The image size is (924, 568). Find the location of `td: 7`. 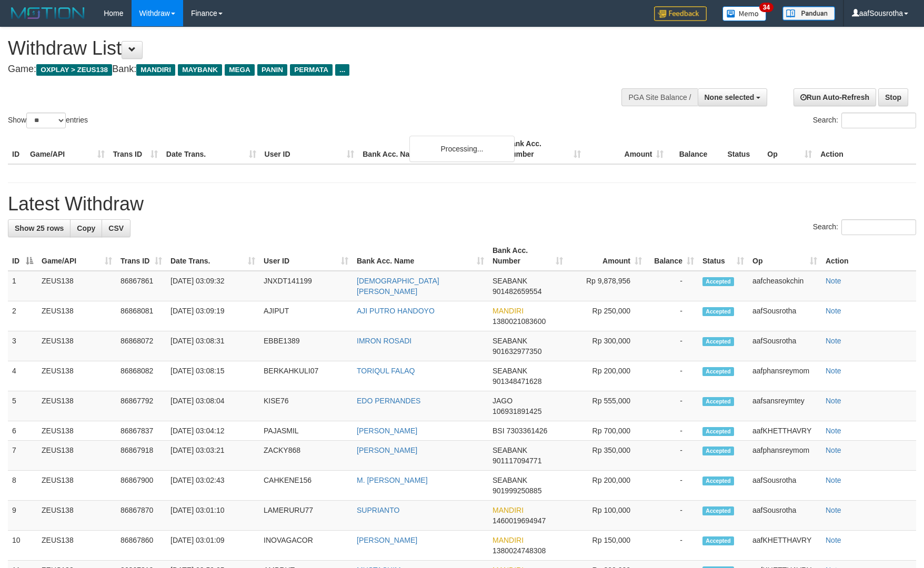

td: 7 is located at coordinates (22, 455).